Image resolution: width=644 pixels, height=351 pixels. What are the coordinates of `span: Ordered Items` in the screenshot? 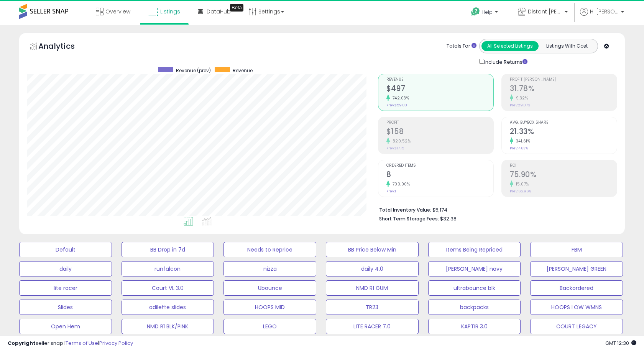 It's located at (440, 166).